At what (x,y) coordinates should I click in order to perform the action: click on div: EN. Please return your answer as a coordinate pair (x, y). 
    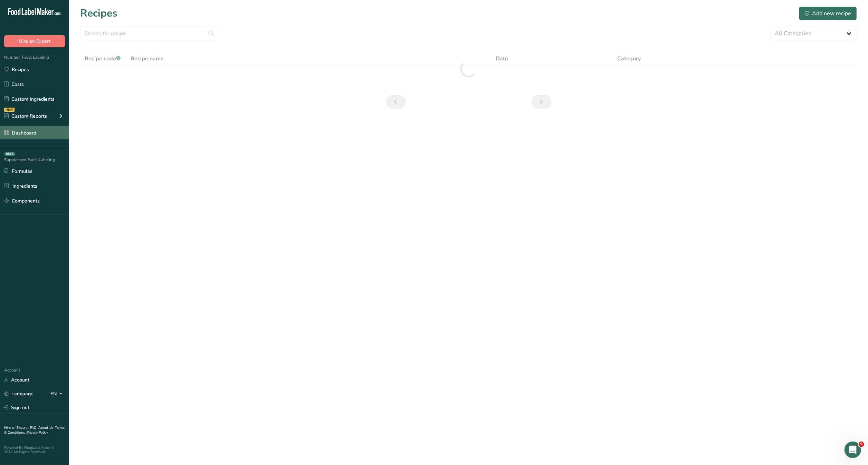
    Looking at the image, I should click on (57, 394).